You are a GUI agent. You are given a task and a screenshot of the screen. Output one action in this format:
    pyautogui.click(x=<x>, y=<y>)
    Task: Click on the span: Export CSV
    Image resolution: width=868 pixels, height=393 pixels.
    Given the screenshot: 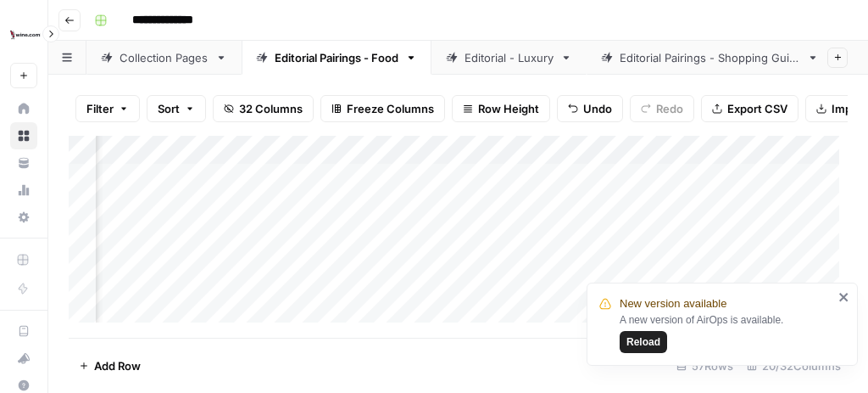 What is the action you would take?
    pyautogui.click(x=757, y=108)
    